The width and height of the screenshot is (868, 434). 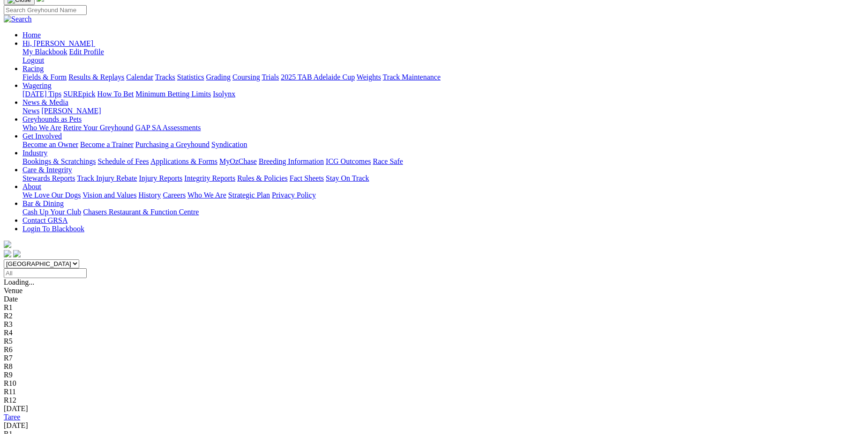 I want to click on a: Privacy Policy, so click(x=294, y=195).